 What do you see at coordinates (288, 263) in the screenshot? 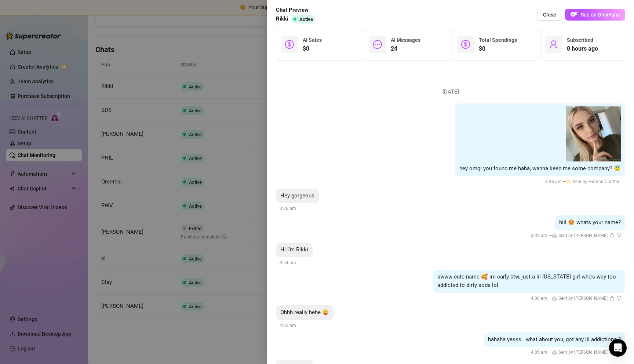
I see `span: 3:54 am` at bounding box center [288, 263].